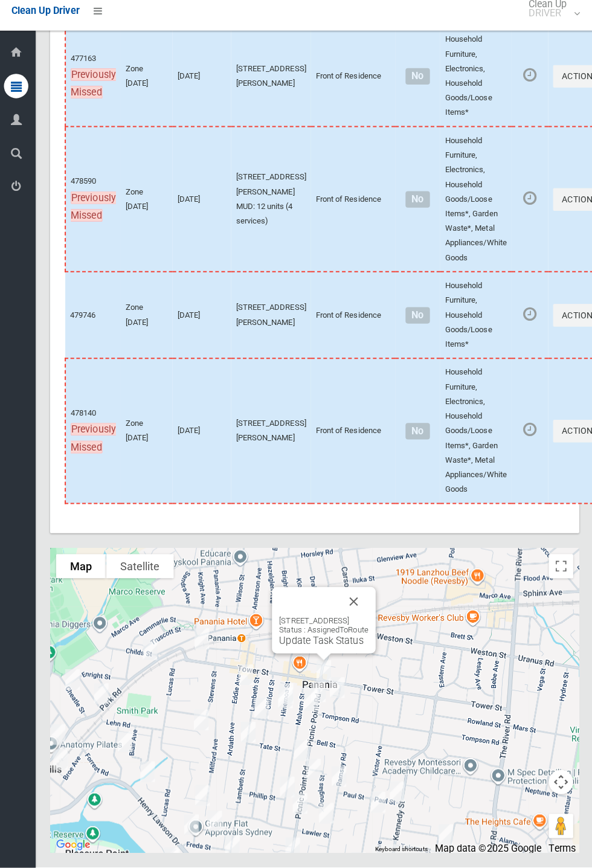  I want to click on div: 98 Malvern Street, PANANIA NSW 2213<br>Status : AssignedToRoute<br><a href="/driver/booking/47545..., so click(288, 789).